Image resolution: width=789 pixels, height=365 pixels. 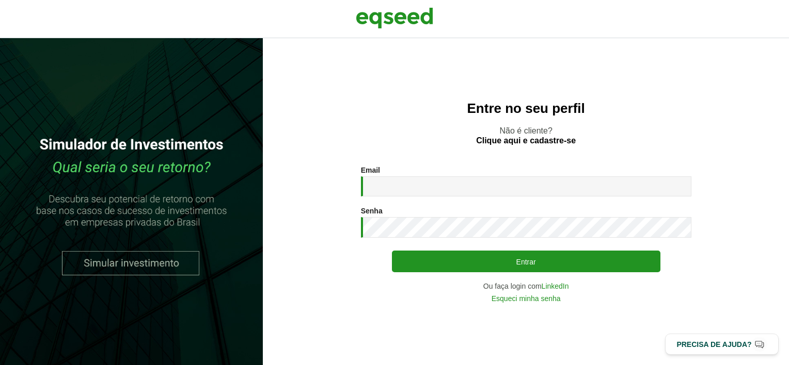 What do you see at coordinates (525, 108) in the screenshot?
I see `h2: Entre no seu perfil` at bounding box center [525, 108].